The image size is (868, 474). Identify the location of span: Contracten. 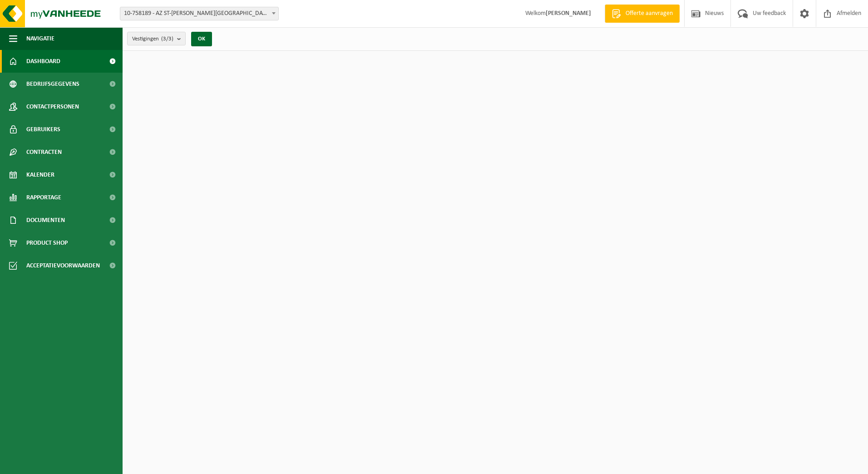
(44, 152).